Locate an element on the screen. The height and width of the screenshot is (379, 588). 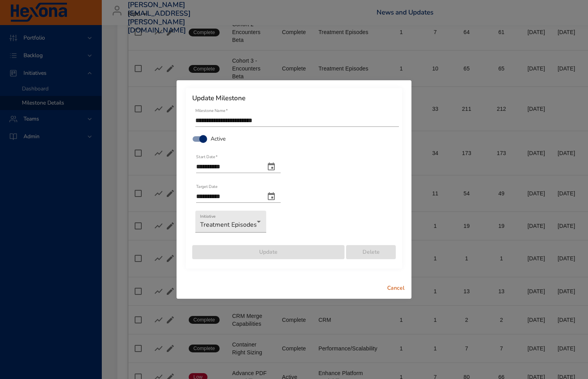
button: Cancel is located at coordinates (396, 288).